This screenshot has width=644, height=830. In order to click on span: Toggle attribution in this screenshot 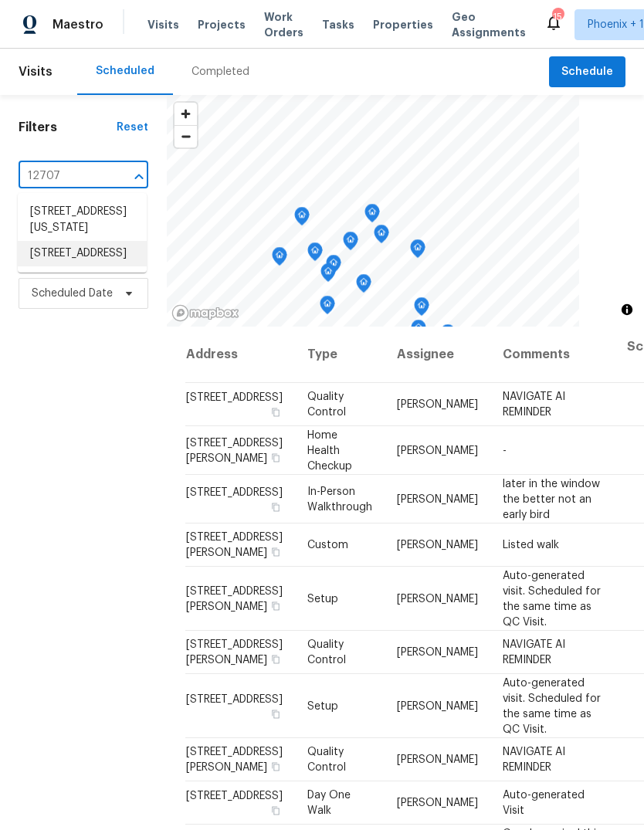, I will do `click(627, 310)`.